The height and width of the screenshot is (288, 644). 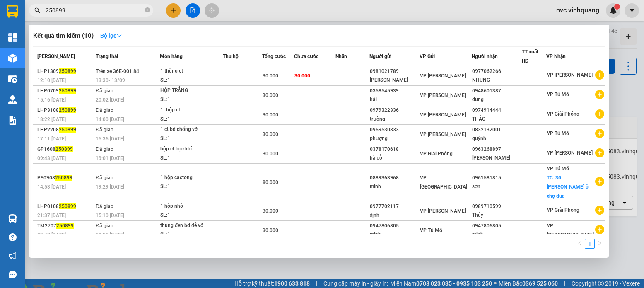 I want to click on button: Bộ lọcdown, so click(x=111, y=35).